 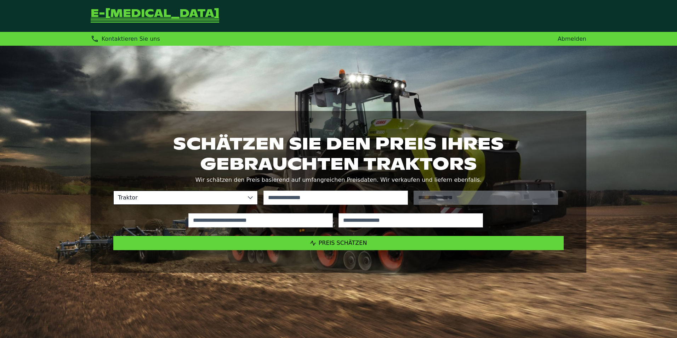 I want to click on a: Zurück zur Startseite, so click(x=155, y=16).